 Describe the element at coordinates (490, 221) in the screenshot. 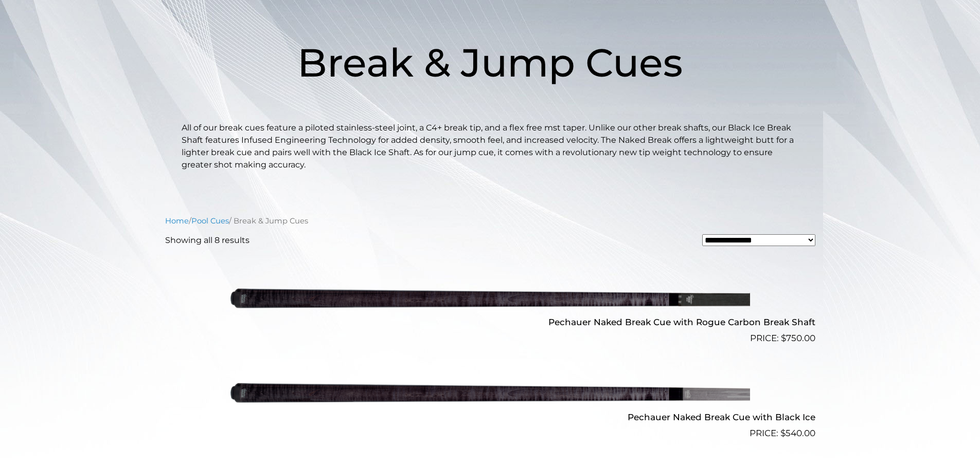

I see `nav: Breadcrumb` at that location.